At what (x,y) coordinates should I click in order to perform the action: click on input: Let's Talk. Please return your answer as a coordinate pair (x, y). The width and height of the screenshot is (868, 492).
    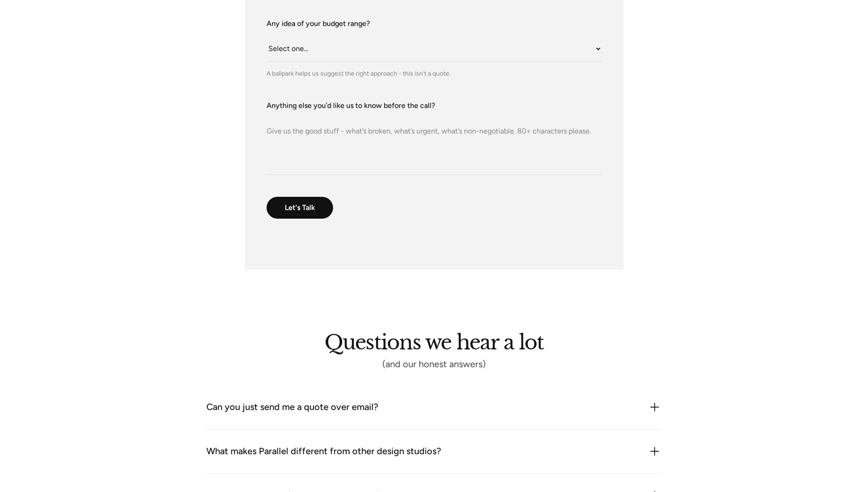
    Looking at the image, I should click on (300, 208).